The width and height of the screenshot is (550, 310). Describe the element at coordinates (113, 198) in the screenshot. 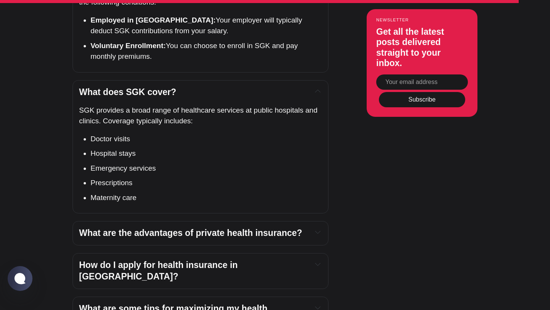

I see `span: Maternity care` at that location.